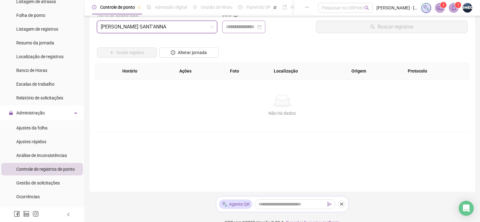 Image resolution: width=480 pixels, height=222 pixels. I want to click on th: Foto, so click(246, 71).